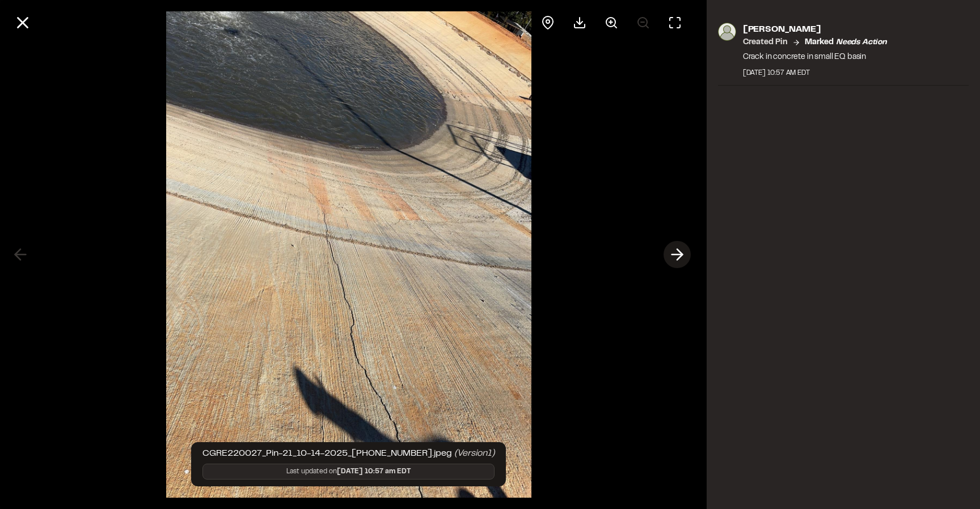  Describe the element at coordinates (23, 23) in the screenshot. I see `button: Close modal` at that location.